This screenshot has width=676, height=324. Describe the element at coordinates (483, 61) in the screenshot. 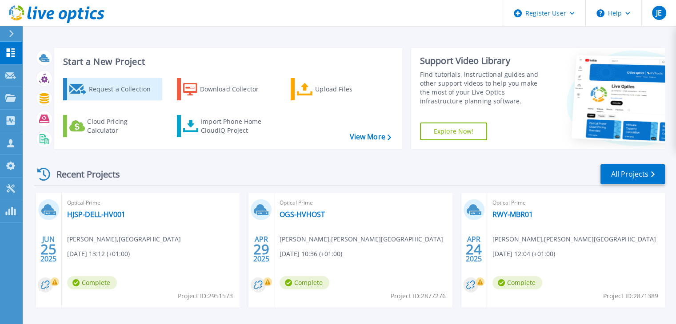

I see `div: Support Video Library` at that location.